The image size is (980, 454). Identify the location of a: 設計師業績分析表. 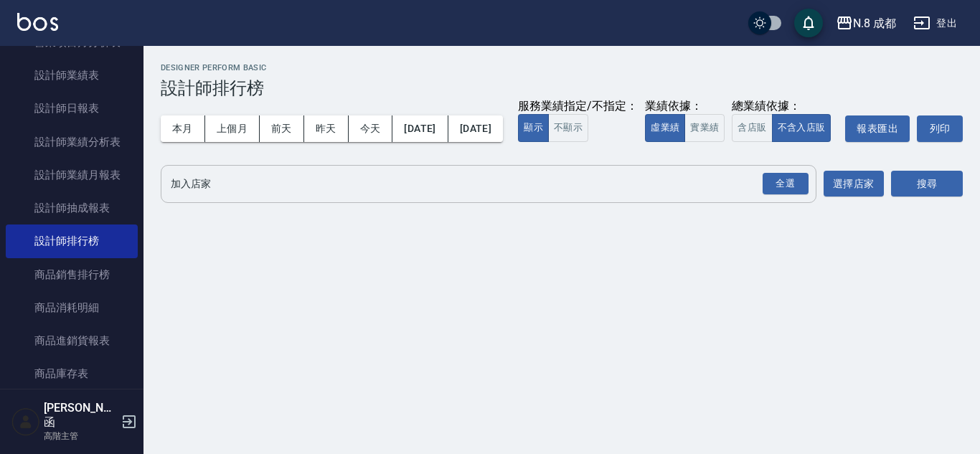
(72, 142).